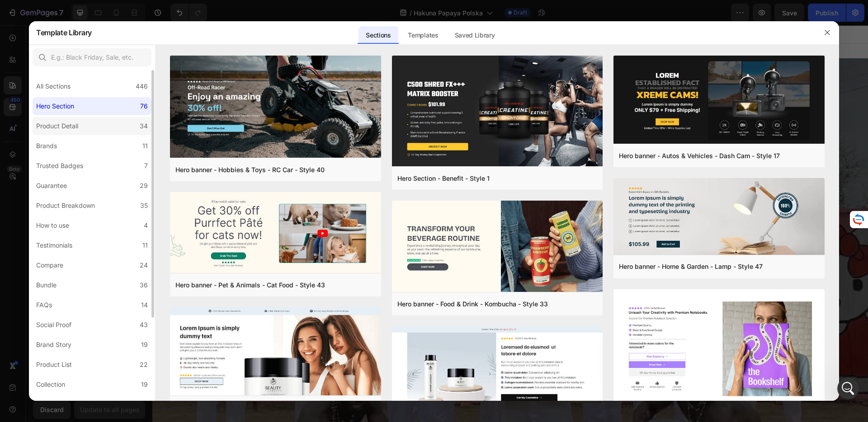  What do you see at coordinates (57, 126) in the screenshot?
I see `div: Product Detail` at bounding box center [57, 126].